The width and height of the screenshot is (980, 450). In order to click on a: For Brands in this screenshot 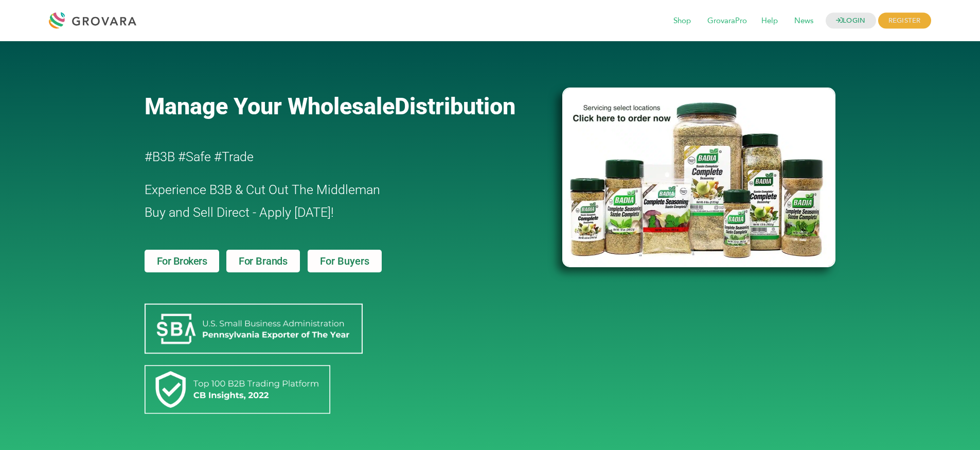, I will do `click(263, 261)`.